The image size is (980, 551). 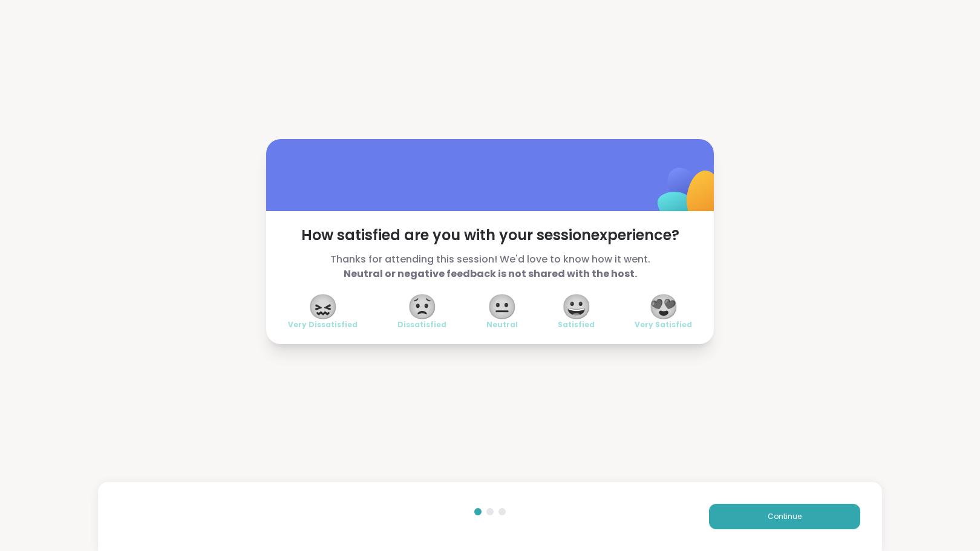 What do you see at coordinates (785, 516) in the screenshot?
I see `span: Continue` at bounding box center [785, 516].